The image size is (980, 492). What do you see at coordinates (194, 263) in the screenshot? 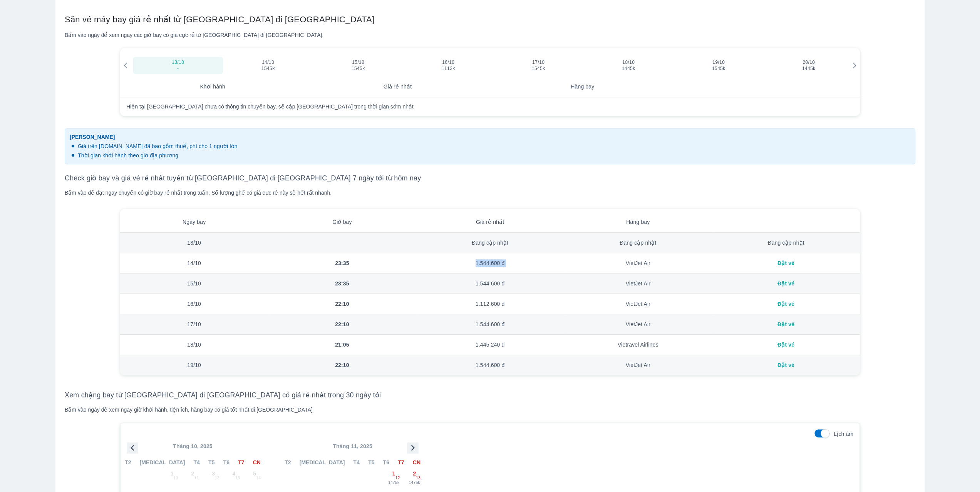
I see `div: 14/10` at bounding box center [194, 263].